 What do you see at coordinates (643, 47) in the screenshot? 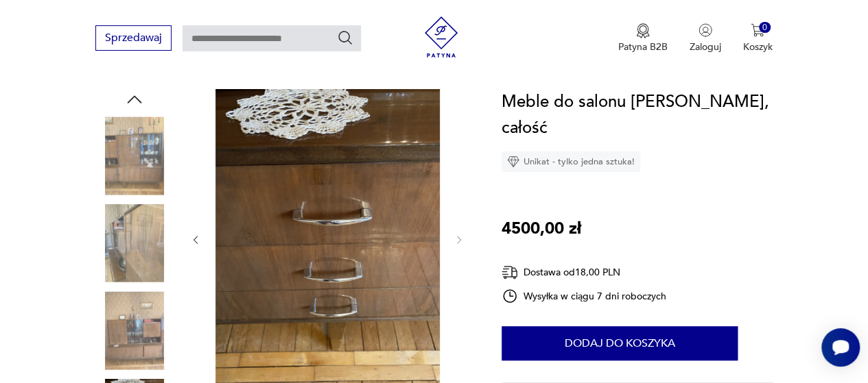
I see `p: Patyna B2B` at bounding box center [643, 47].